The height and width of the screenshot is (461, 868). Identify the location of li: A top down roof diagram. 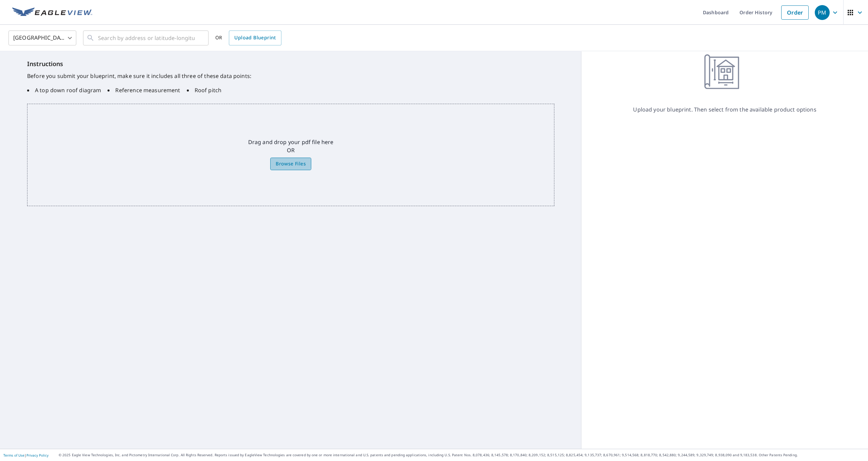
(64, 90).